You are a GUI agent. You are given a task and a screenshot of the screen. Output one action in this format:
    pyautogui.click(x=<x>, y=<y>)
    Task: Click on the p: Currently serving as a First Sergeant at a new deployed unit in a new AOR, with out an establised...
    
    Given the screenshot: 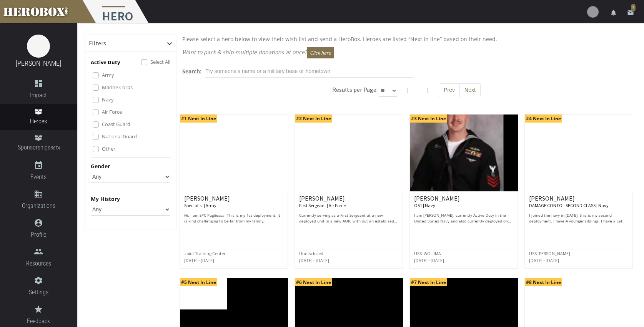 What is the action you would take?
    pyautogui.click(x=349, y=218)
    